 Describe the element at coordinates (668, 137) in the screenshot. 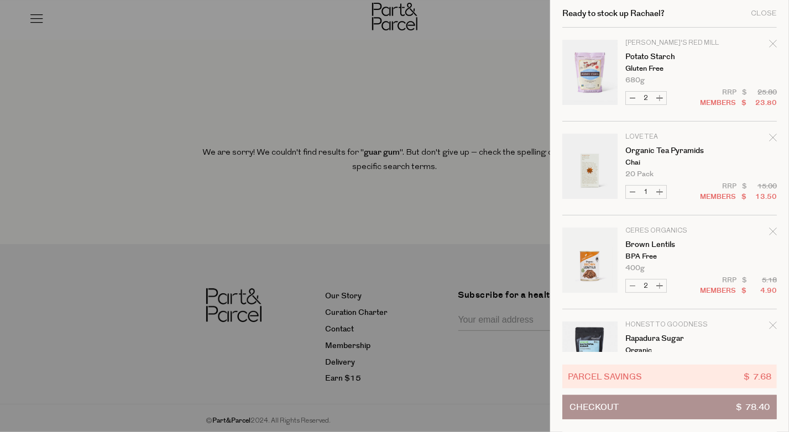

I see `p: Love Tea` at that location.